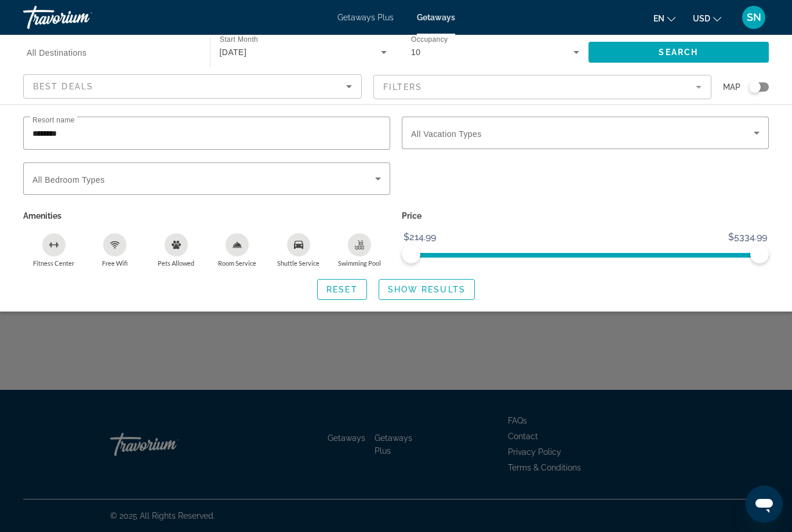 The width and height of the screenshot is (792, 532). What do you see at coordinates (175, 262) in the screenshot?
I see `span: Pets Allowed` at bounding box center [175, 262].